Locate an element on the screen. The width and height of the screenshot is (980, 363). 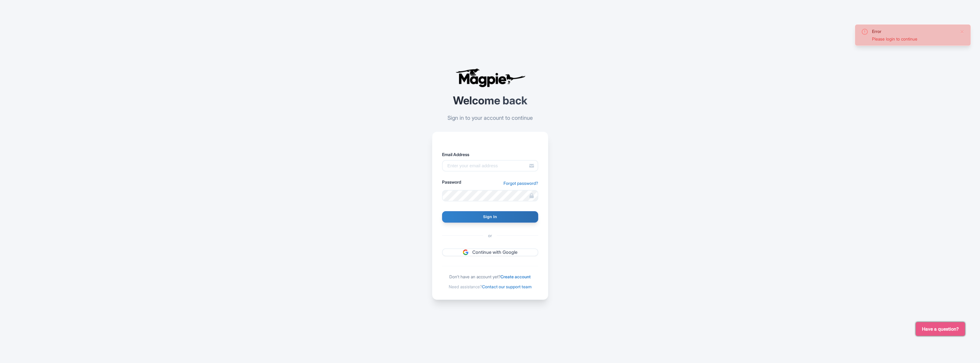
a: Continue with Google is located at coordinates (490, 253).